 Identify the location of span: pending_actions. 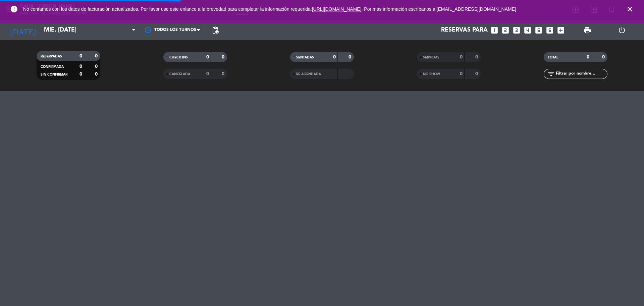
(215, 30).